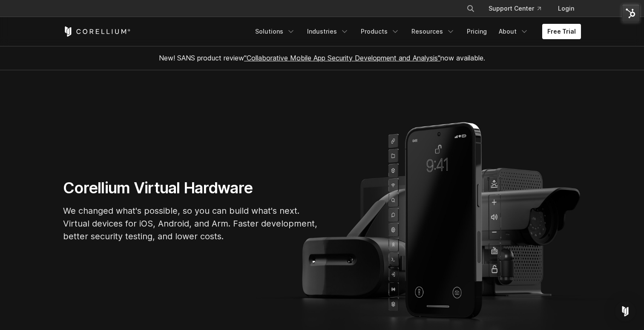 The width and height of the screenshot is (644, 330). I want to click on a: Resources, so click(433, 32).